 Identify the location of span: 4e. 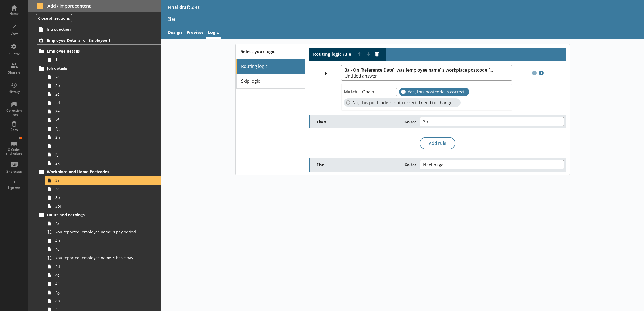
(97, 275).